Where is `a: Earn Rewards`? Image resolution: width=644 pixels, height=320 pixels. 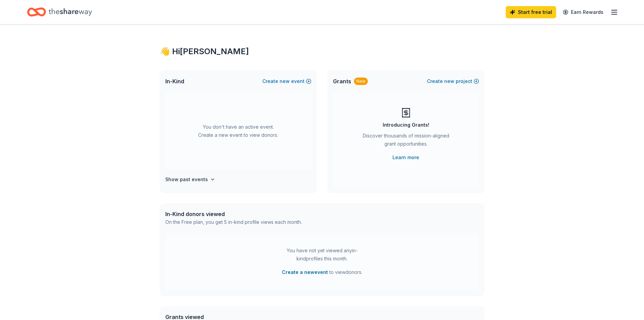
a: Earn Rewards is located at coordinates (583, 12).